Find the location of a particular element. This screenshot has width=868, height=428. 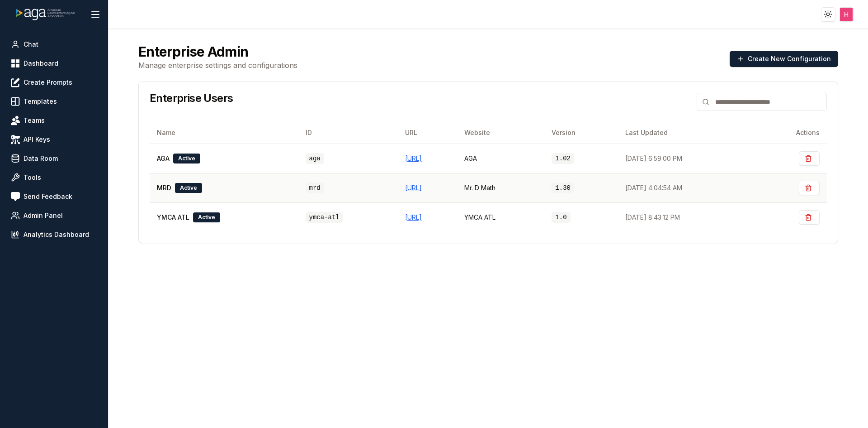

td: YMCA ATL is located at coordinates (501, 217).